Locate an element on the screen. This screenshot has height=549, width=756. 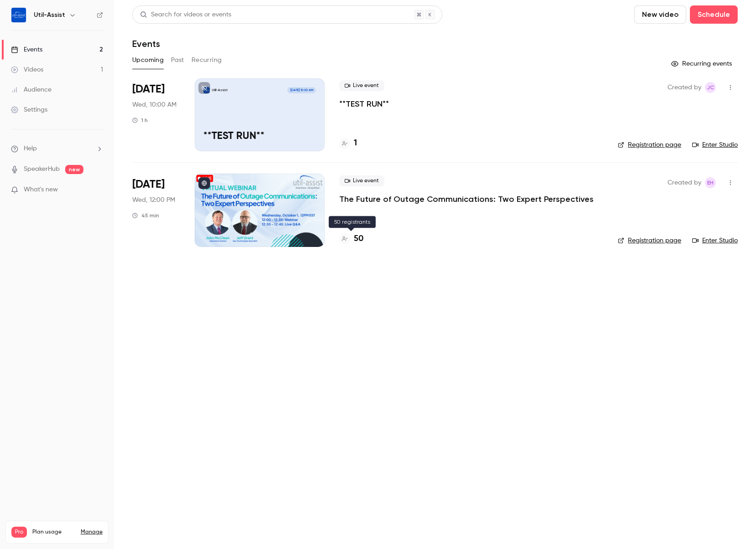
p: The Future of Outage Communications: Two Expert Perspectives is located at coordinates (467, 199).